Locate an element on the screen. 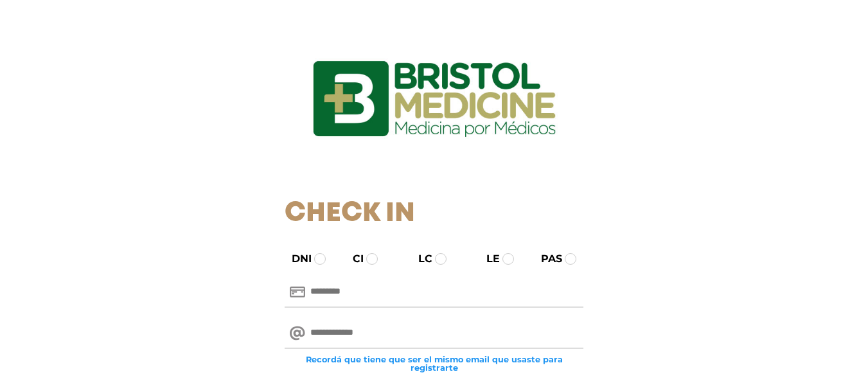 This screenshot has height=390, width=868. h1: Check In is located at coordinates (434, 214).